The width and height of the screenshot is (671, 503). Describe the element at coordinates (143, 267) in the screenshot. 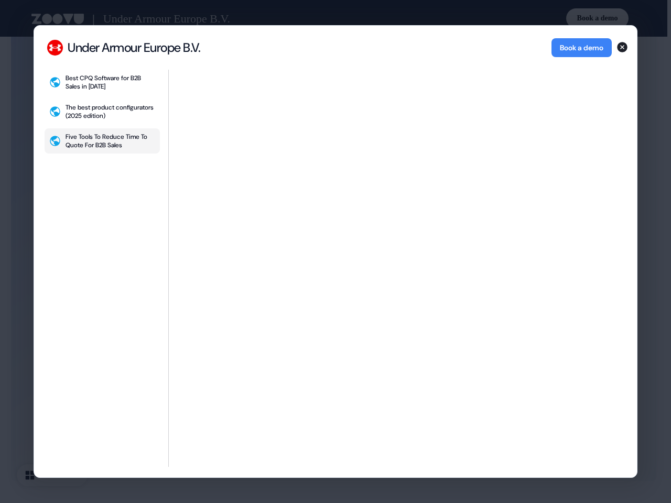

I see `p: By clicking the button, you agree to Zoovu's and .` at that location.